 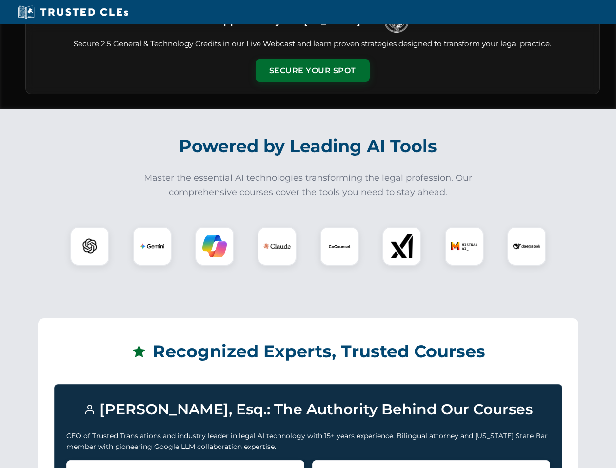 I want to click on img: ChatGPT Logo, so click(x=90, y=246).